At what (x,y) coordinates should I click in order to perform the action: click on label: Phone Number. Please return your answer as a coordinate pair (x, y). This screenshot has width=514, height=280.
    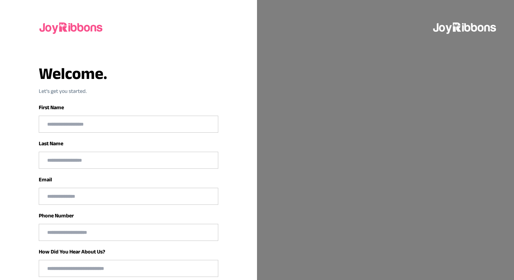
    Looking at the image, I should click on (56, 215).